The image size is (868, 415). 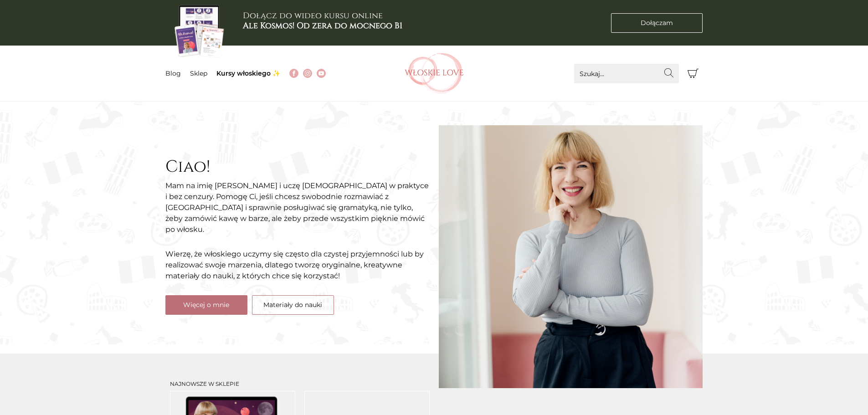 I want to click on a: Blog, so click(x=173, y=73).